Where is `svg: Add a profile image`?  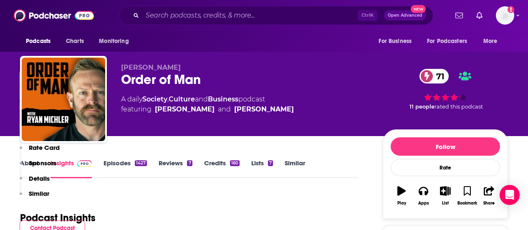
svg: Add a profile image is located at coordinates (511, 10).